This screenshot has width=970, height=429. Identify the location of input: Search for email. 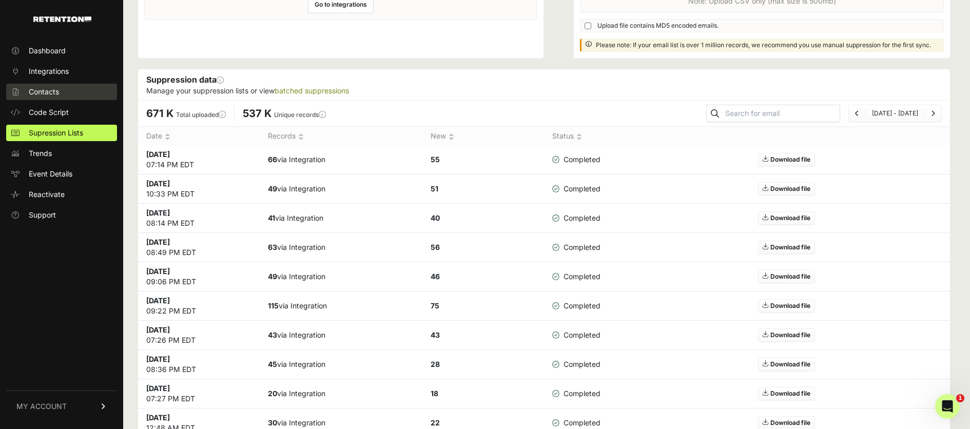
(781, 113).